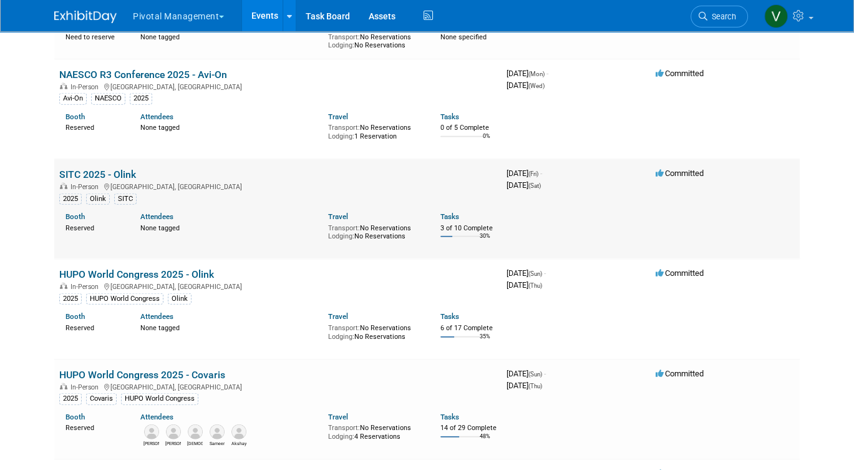  Describe the element at coordinates (375, 430) in the screenshot. I see `div: No Reservations 4 Reservations` at that location.